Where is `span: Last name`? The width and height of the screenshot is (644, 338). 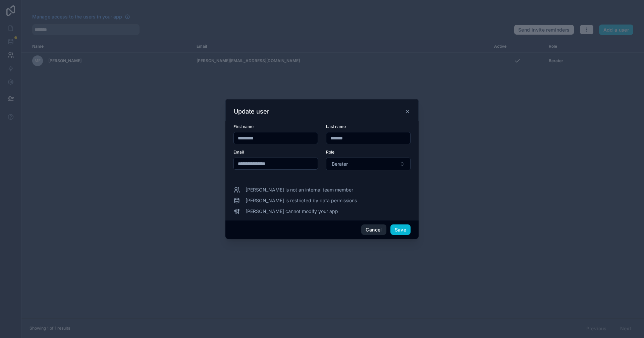 span: Last name is located at coordinates (336, 126).